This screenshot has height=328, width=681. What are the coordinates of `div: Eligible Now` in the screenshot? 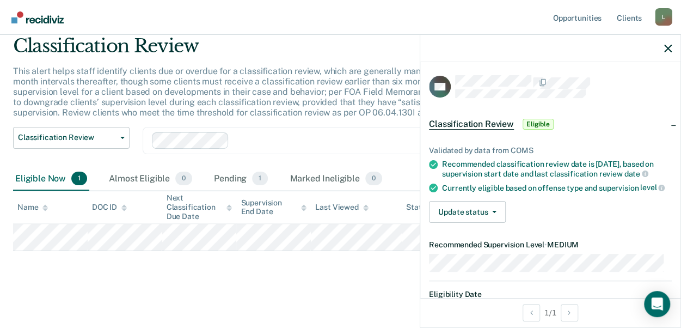 It's located at (51, 179).